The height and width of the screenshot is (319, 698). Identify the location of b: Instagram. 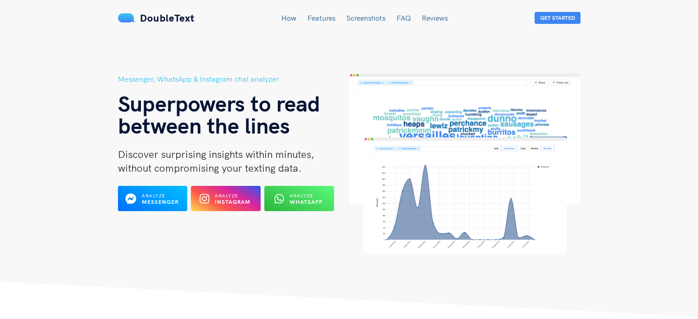
(233, 201).